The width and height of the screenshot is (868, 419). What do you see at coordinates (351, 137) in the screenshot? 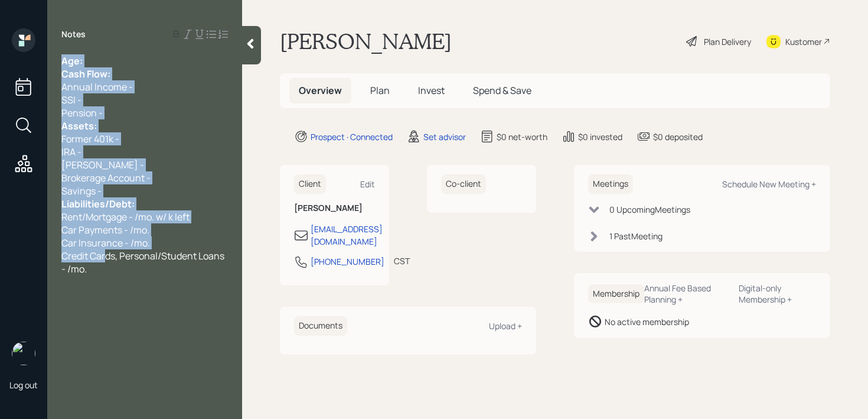
I see `div: Prospect · Connected` at bounding box center [351, 137].